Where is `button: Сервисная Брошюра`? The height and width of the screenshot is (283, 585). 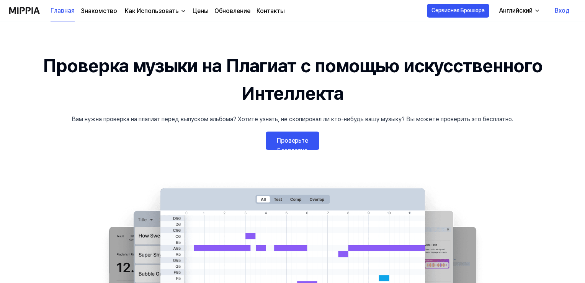
button: Сервисная Брошюра is located at coordinates (458, 11).